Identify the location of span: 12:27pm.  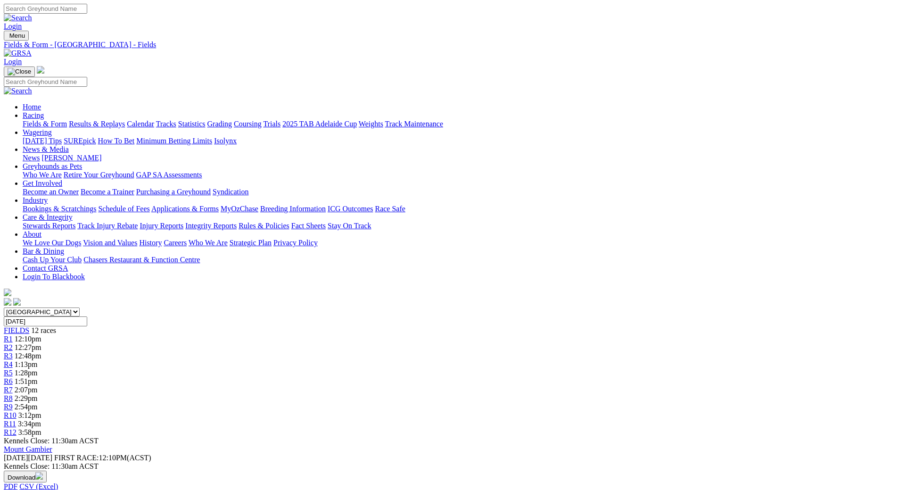
(28, 347).